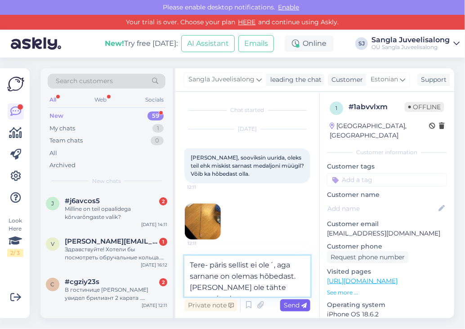 This screenshot has width=465, height=329. What do you see at coordinates (53, 244) in the screenshot?
I see `span: v` at bounding box center [53, 244].